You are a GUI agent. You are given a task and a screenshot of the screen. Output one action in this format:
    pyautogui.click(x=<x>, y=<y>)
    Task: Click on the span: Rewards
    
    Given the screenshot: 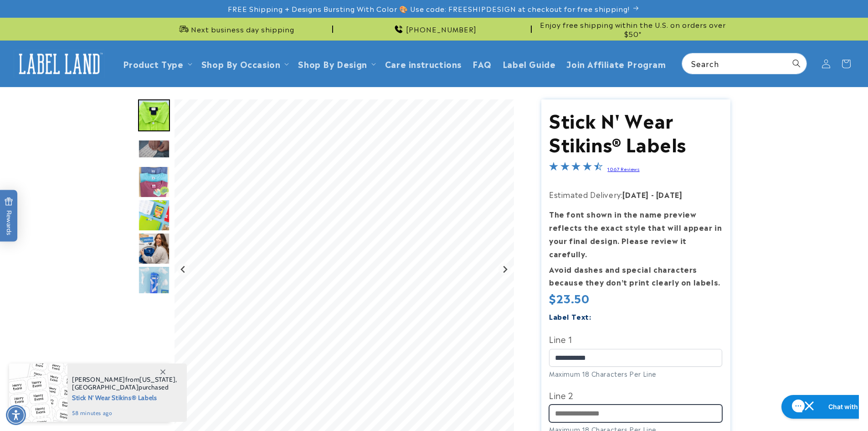 What is the action you would take?
    pyautogui.click(x=9, y=216)
    